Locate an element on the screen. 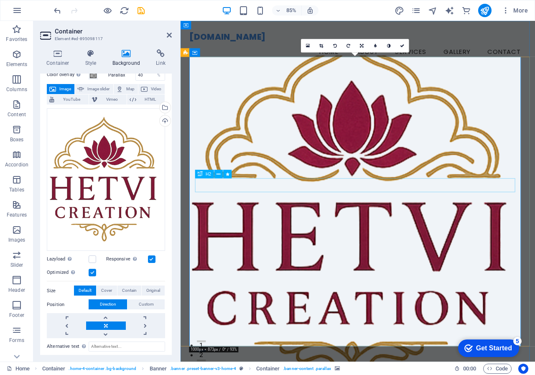 Image resolution: width=535 pixels, height=375 pixels. i: Reload page is located at coordinates (124, 10).